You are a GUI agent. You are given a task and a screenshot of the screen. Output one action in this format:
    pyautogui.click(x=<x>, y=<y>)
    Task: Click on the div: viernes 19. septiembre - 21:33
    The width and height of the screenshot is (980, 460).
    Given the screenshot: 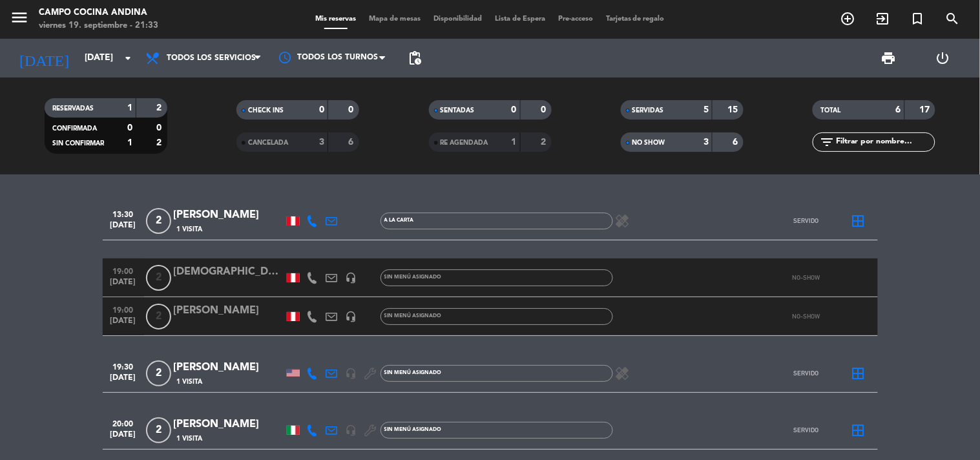 What is the action you would take?
    pyautogui.click(x=99, y=26)
    